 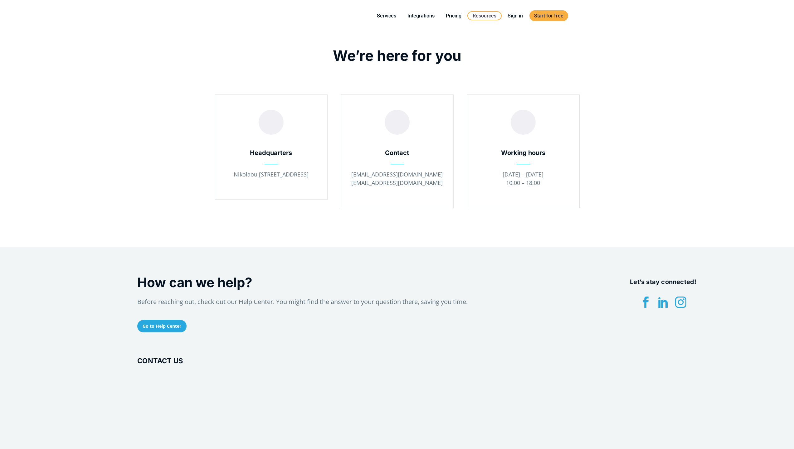 I want to click on a: Pricing, so click(x=454, y=16).